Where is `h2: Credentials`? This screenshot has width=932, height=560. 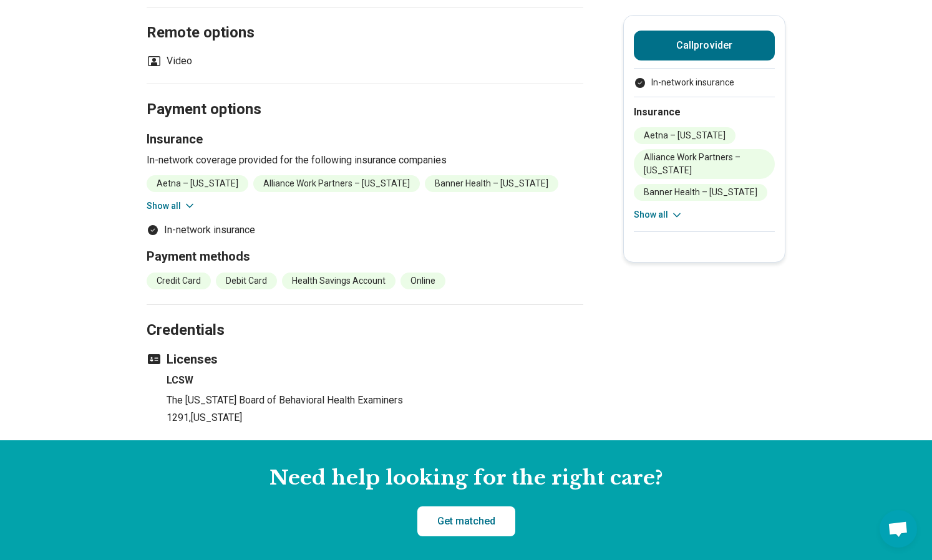
h2: Credentials is located at coordinates (365, 316).